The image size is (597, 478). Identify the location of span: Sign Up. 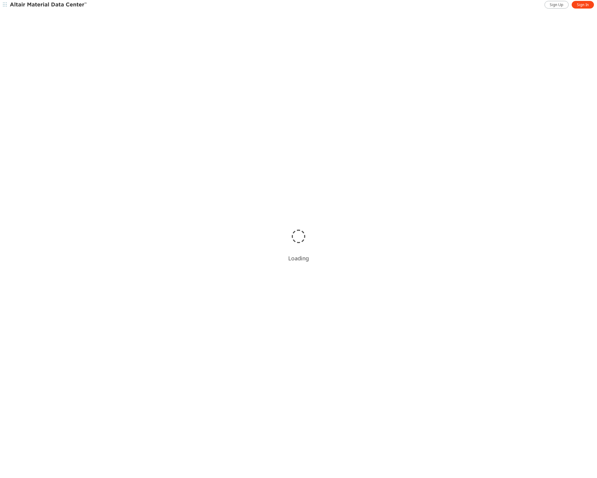
(557, 5).